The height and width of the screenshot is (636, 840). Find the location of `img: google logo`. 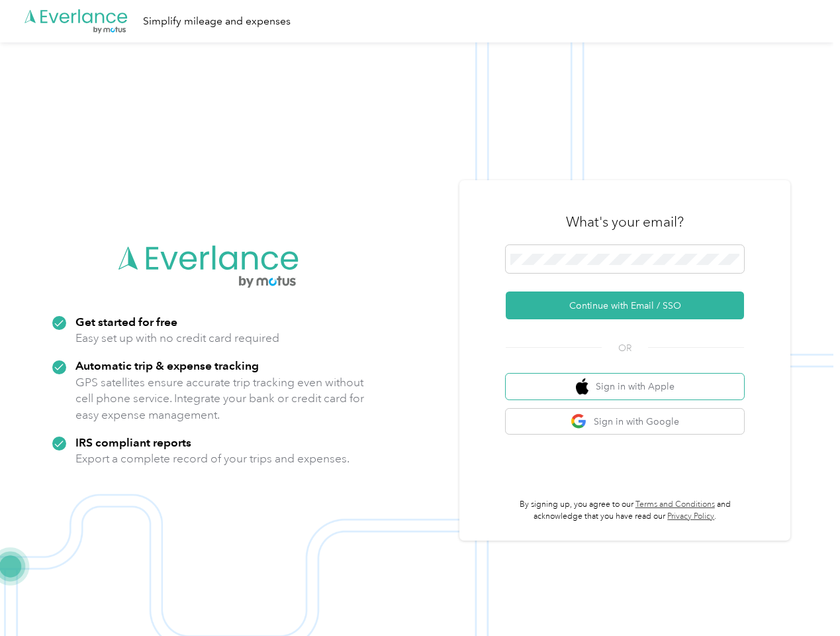

img: google logo is located at coordinates (579, 421).